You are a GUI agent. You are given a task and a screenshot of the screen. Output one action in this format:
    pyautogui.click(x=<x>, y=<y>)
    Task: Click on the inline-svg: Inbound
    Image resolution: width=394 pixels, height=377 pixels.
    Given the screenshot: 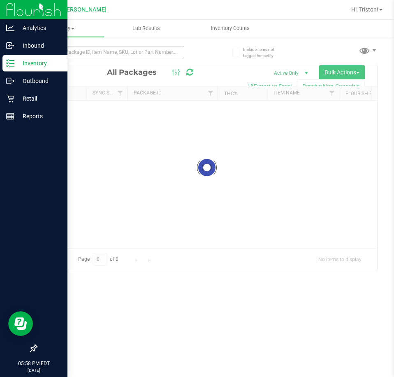 What is the action you would take?
    pyautogui.click(x=10, y=46)
    